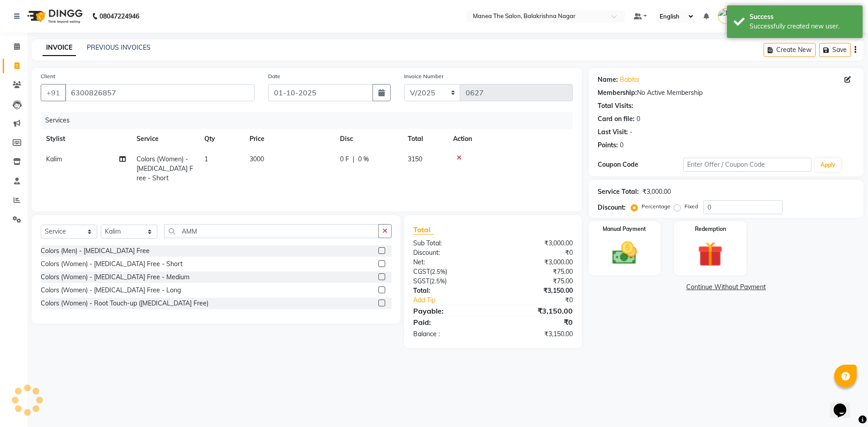 Image resolution: width=868 pixels, height=427 pixels. Describe the element at coordinates (711, 254) in the screenshot. I see `img: _gift.svg` at that location.